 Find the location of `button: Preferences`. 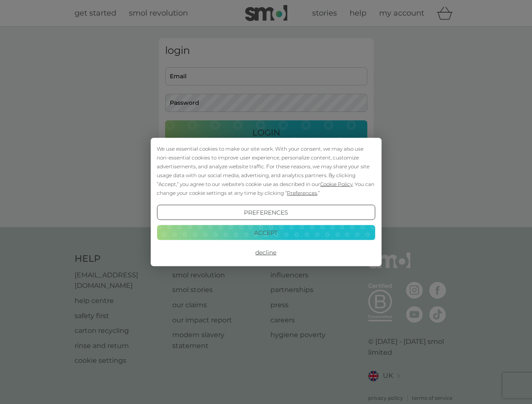

button: Preferences is located at coordinates (266, 212).